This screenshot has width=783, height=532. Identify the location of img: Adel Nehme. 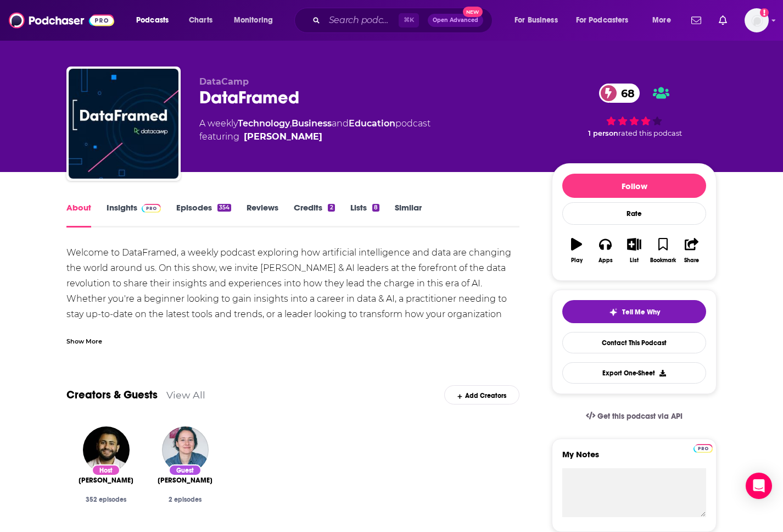
(106, 449).